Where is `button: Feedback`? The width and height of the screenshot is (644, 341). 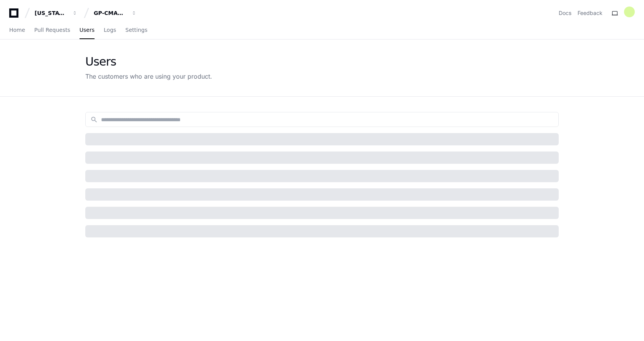 button: Feedback is located at coordinates (589, 13).